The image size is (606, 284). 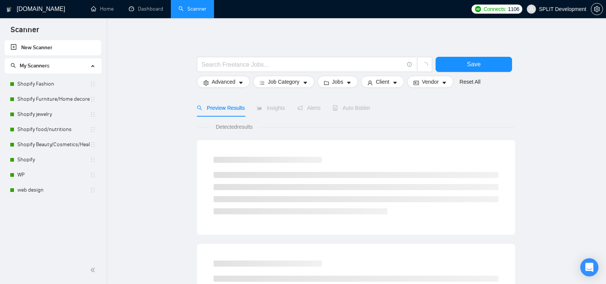 What do you see at coordinates (53, 190) in the screenshot?
I see `a: web design` at bounding box center [53, 190].